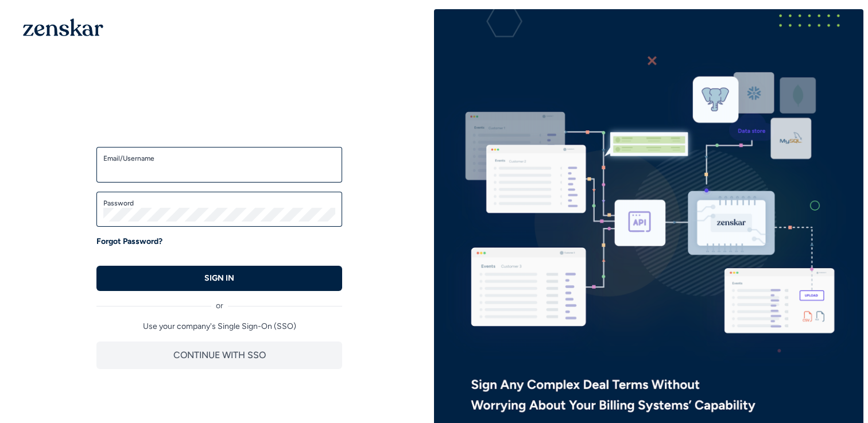  What do you see at coordinates (219, 327) in the screenshot?
I see `p: Use your company's Single Sign-On (SSO)` at bounding box center [219, 327].